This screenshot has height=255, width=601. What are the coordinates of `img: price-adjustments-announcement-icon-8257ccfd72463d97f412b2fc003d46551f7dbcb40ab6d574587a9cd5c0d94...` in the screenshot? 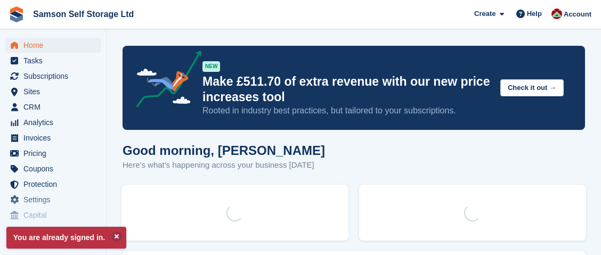 It's located at (165, 81).